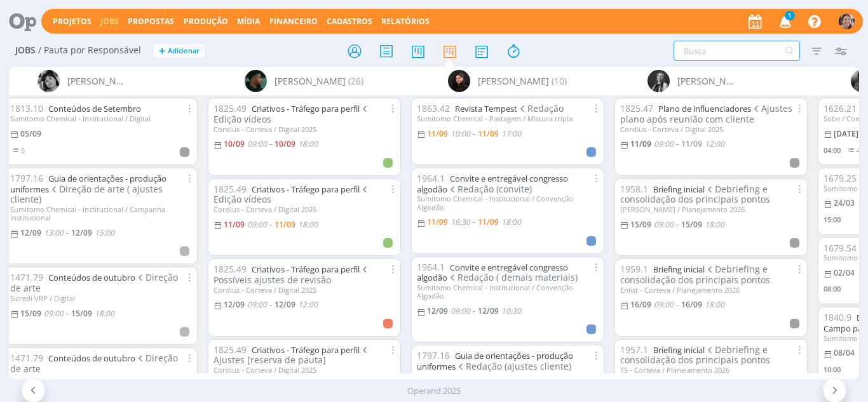 The height and width of the screenshot is (402, 868). Describe the element at coordinates (513, 366) in the screenshot. I see `span: Redação (ajustes cliente)` at that location.